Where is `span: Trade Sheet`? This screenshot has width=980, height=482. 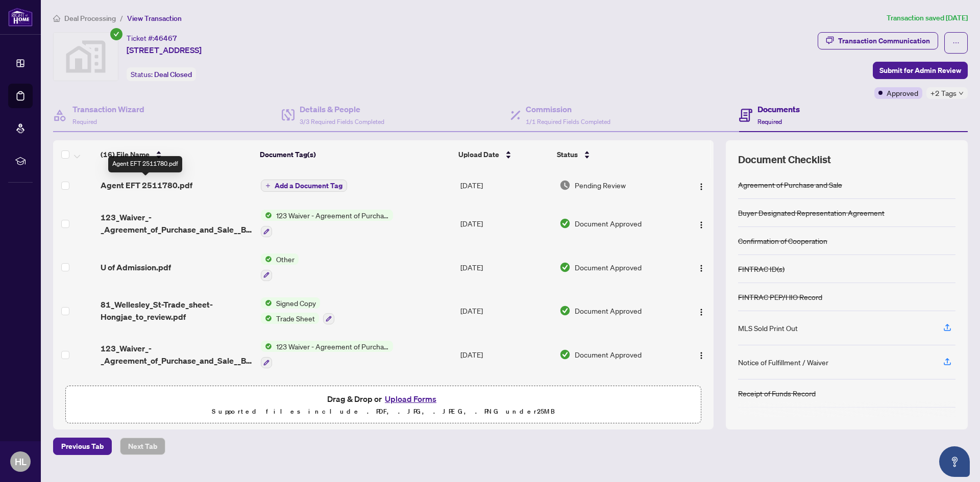
span: Trade Sheet is located at coordinates (296, 318).